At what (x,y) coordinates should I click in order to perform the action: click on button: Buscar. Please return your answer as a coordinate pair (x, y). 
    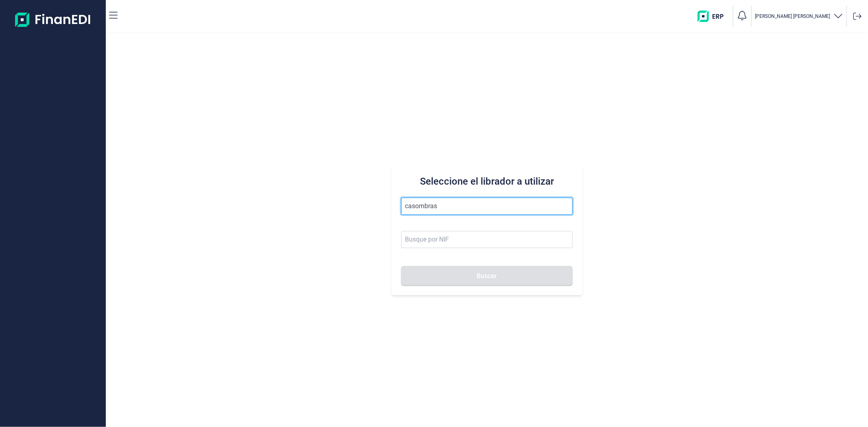
    Looking at the image, I should click on (487, 276).